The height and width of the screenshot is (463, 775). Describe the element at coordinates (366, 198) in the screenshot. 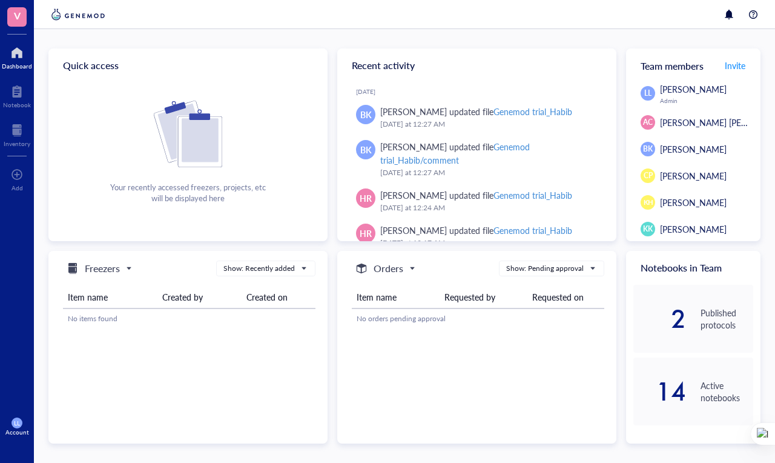

I see `span: HR` at that location.